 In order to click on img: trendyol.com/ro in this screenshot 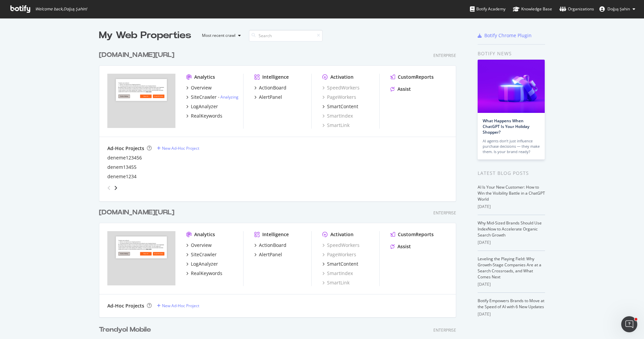, I will do `click(141, 258)`.